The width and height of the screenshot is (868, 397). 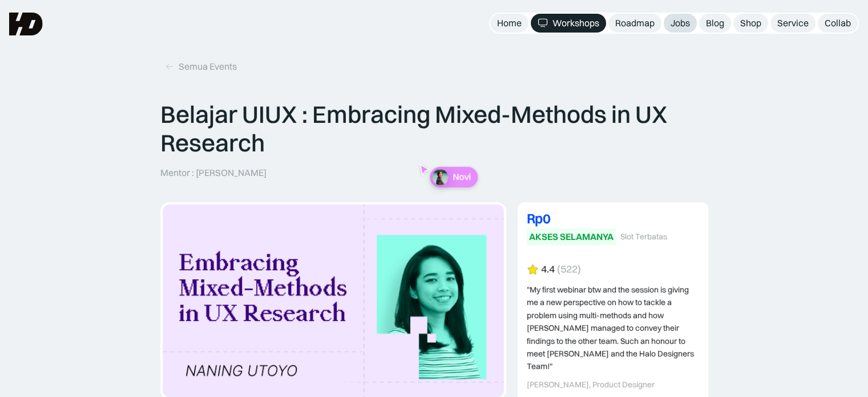 What do you see at coordinates (434, 128) in the screenshot?
I see `p: Belajar UIUX : Embracing Mixed-Methods in UX Research` at bounding box center [434, 128].